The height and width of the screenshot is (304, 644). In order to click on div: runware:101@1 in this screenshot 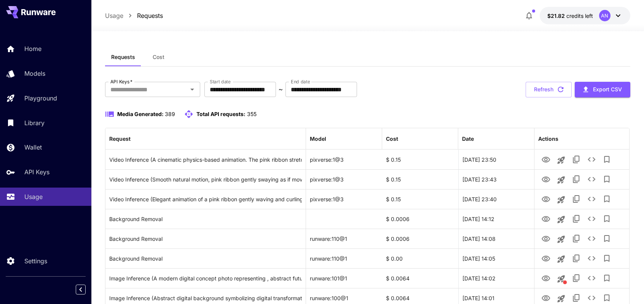, I will do `click(344, 278)`.